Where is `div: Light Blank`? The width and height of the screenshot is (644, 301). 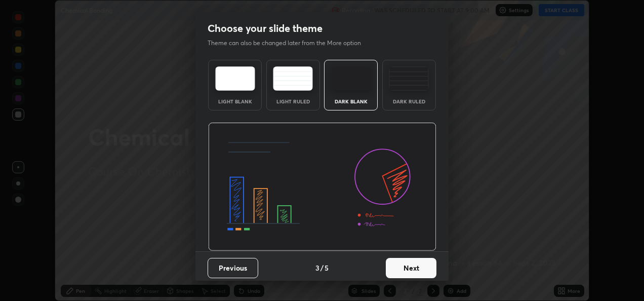 div: Light Blank is located at coordinates (235, 101).